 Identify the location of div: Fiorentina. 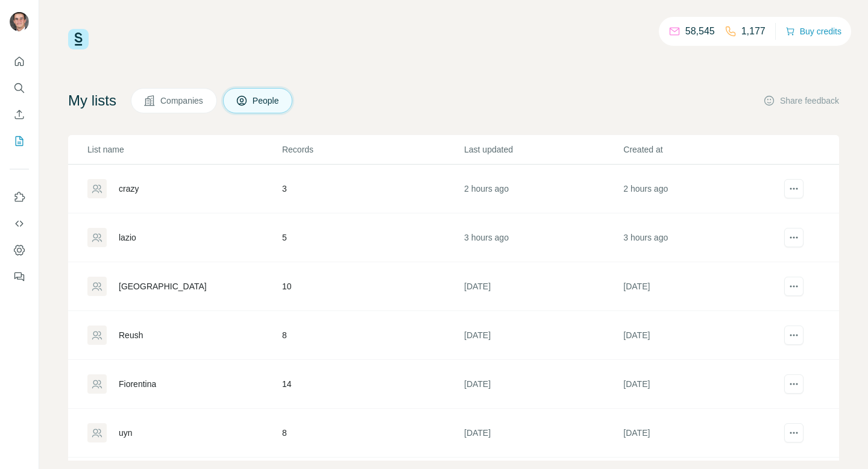
(138, 384).